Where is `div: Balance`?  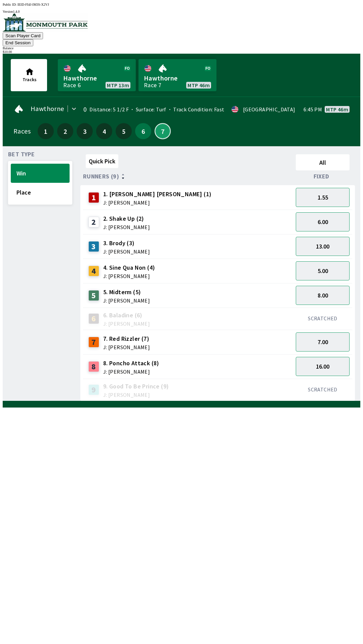 div: Balance is located at coordinates (182, 48).